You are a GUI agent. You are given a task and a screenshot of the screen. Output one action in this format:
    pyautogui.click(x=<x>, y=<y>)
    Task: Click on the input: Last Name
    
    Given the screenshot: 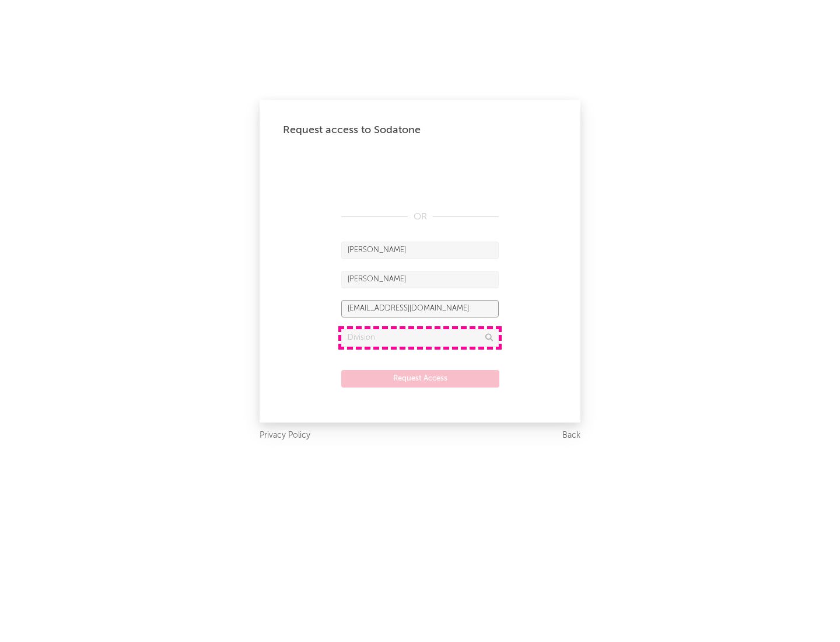 What is the action you would take?
    pyautogui.click(x=420, y=279)
    